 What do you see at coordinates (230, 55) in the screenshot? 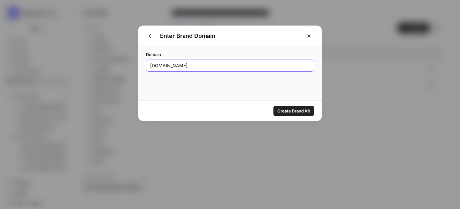
I see `label: Domain` at bounding box center [230, 55].